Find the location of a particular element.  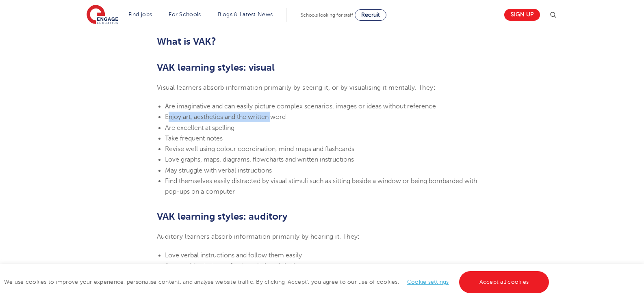

a: Accept all cookies is located at coordinates (504, 282).